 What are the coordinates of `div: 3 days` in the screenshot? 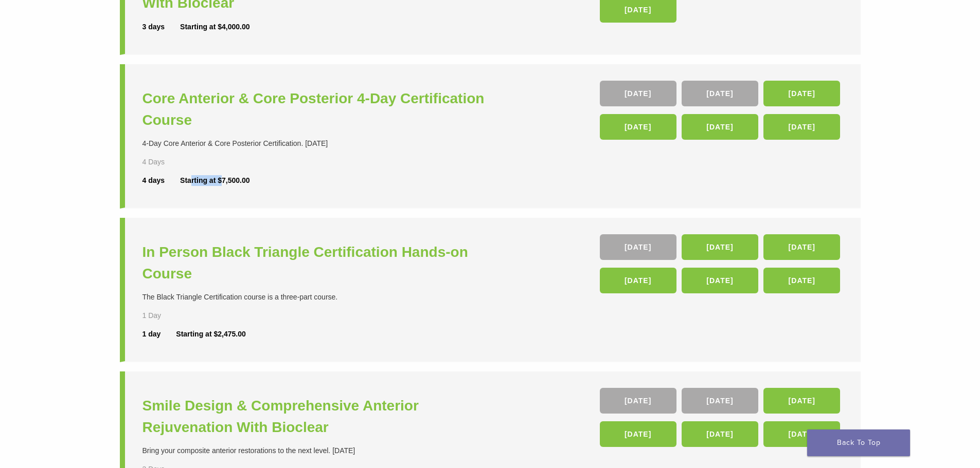 It's located at (161, 27).